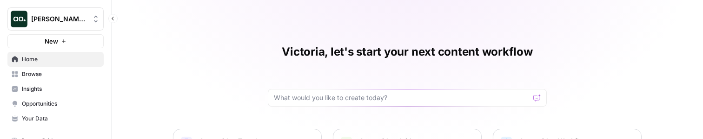 The image size is (703, 139). What do you see at coordinates (60, 59) in the screenshot?
I see `span: Home` at bounding box center [60, 59].